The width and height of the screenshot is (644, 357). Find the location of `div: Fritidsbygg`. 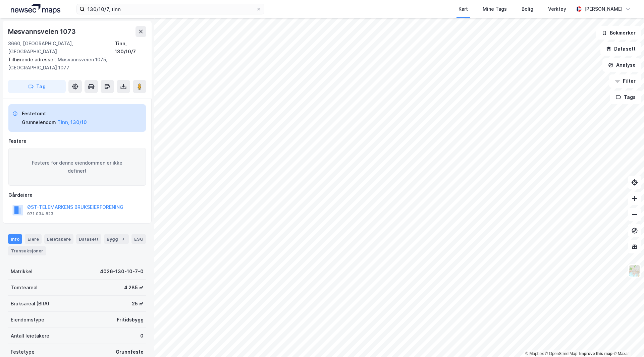

div: Fritidsbygg is located at coordinates (130, 320).